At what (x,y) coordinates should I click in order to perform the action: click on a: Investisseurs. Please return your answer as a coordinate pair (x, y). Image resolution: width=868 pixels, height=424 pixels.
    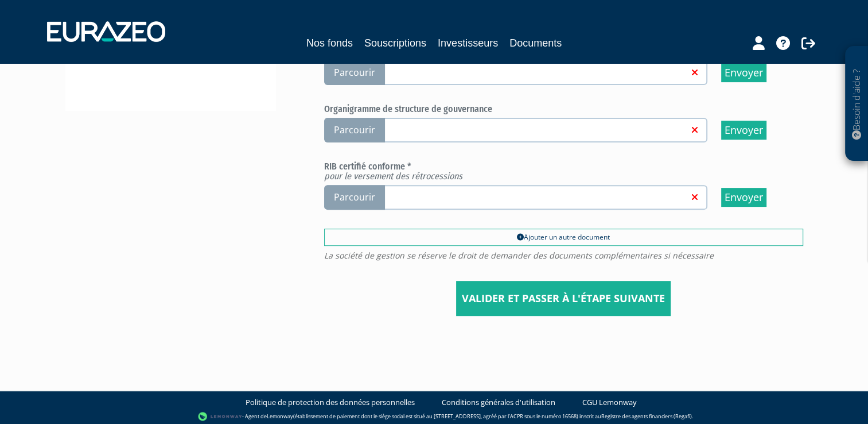
    Looking at the image, I should click on (468, 43).